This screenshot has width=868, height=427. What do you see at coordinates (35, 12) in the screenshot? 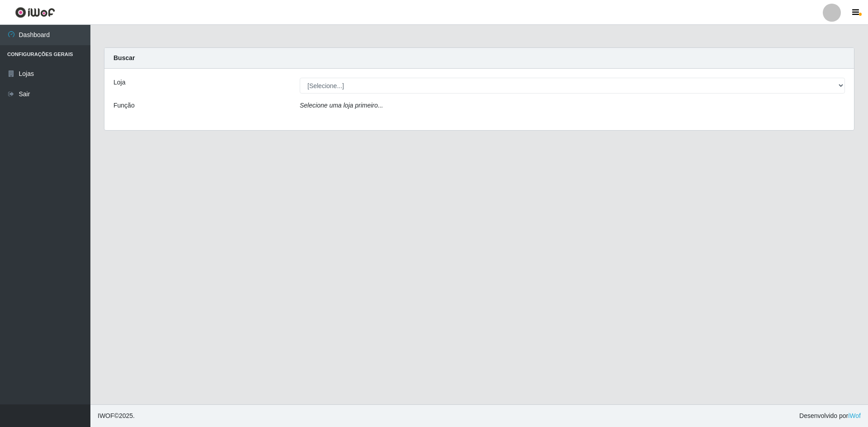
I see `img: CoreUI Logo` at bounding box center [35, 12].